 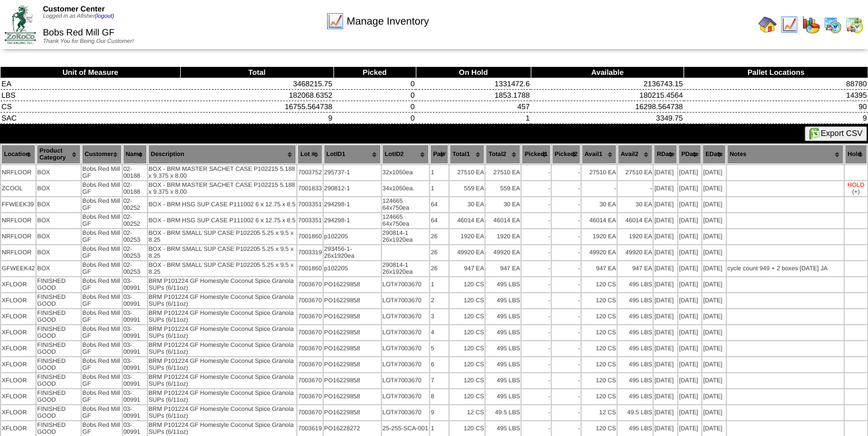 What do you see at coordinates (222, 269) in the screenshot?
I see `td: BOX - BRM SMALL SUP CASE P102205 5.25 x 9.5 x 8.25` at bounding box center [222, 269].